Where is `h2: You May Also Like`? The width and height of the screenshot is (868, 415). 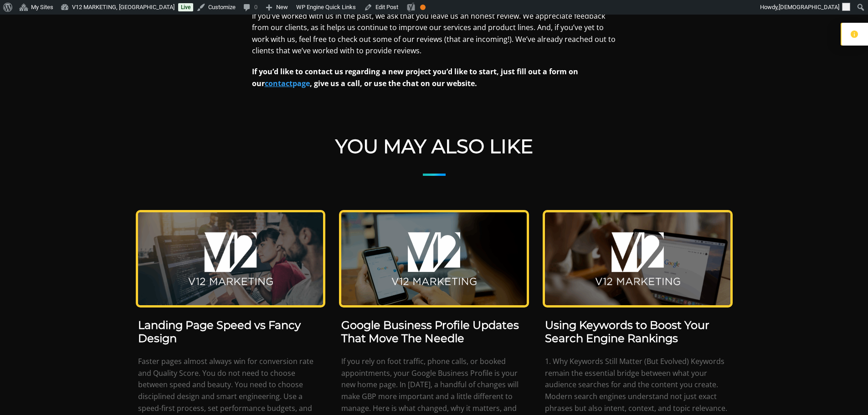
h2: You May Also Like is located at coordinates (434, 146).